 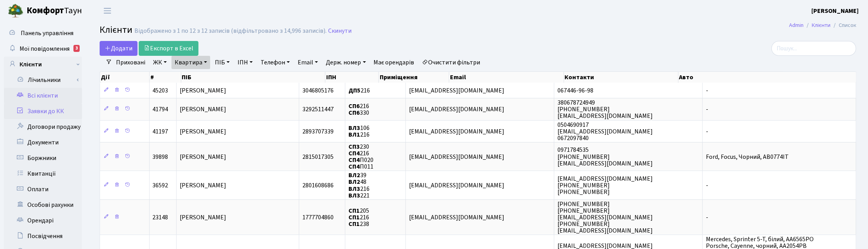 What do you see at coordinates (767, 77) in the screenshot?
I see `th: Авто` at bounding box center [767, 77].